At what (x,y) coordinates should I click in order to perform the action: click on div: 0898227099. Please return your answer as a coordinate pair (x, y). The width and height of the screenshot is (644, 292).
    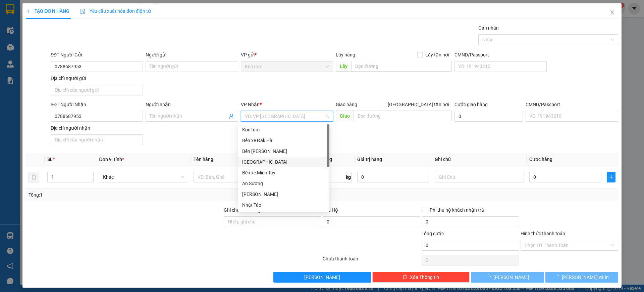
    Looking at the image, I should click on (91, 26).